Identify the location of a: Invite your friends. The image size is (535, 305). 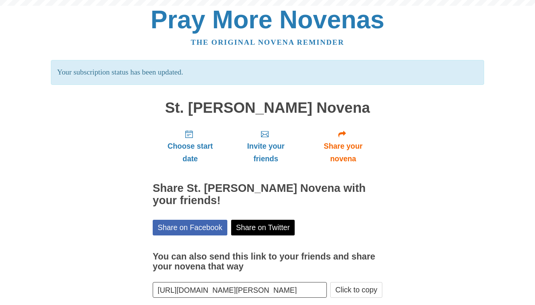
(266, 146).